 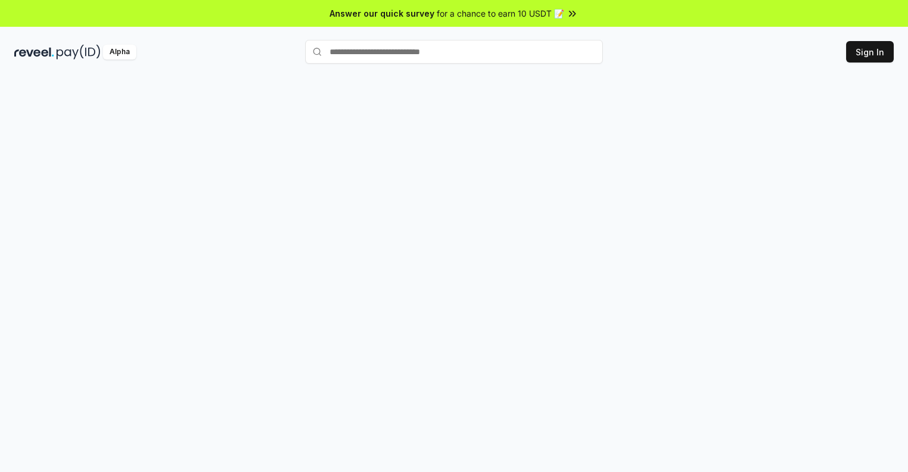 I want to click on button: Sign In, so click(x=870, y=52).